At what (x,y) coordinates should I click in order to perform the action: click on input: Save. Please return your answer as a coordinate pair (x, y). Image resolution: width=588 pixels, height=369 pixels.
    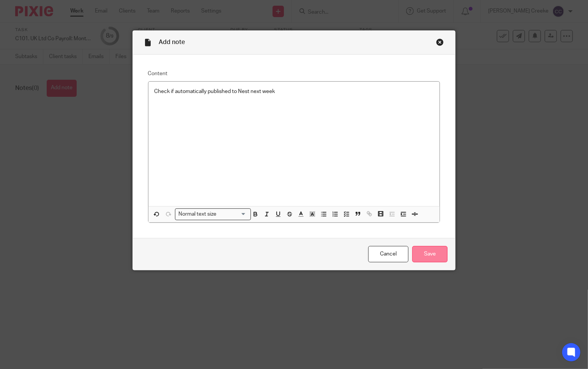
    Looking at the image, I should click on (429, 254).